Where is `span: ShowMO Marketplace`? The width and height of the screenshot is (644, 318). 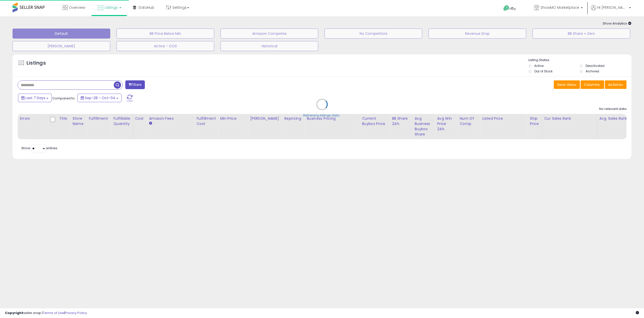 span: ShowMO Marketplace is located at coordinates (560, 7).